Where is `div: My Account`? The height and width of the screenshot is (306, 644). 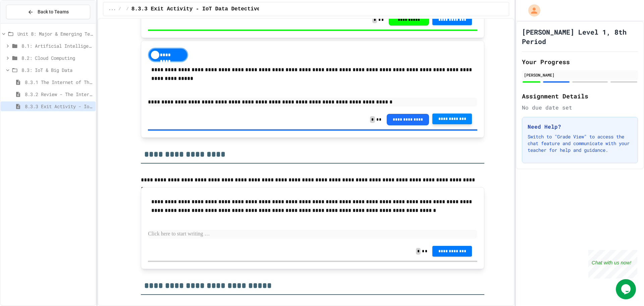
div: My Account is located at coordinates (532, 10).